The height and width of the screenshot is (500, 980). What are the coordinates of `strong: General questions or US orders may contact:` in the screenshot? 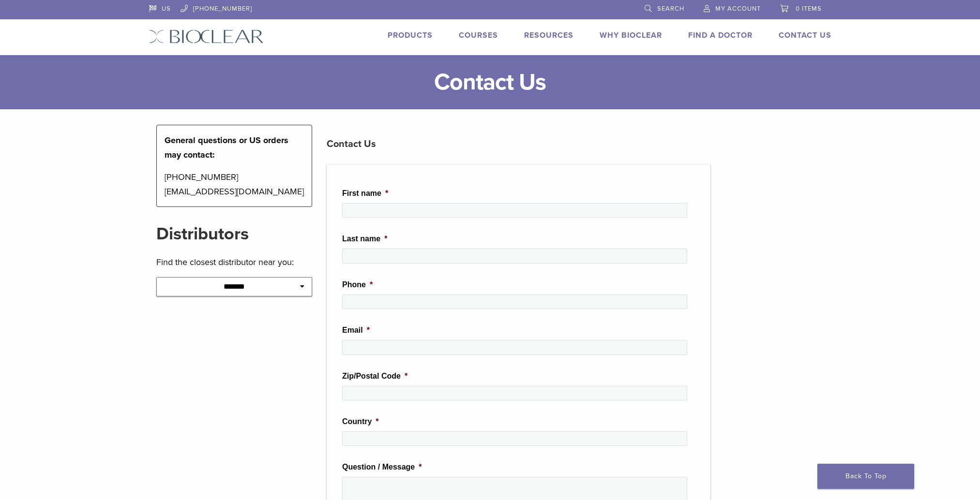 It's located at (227, 147).